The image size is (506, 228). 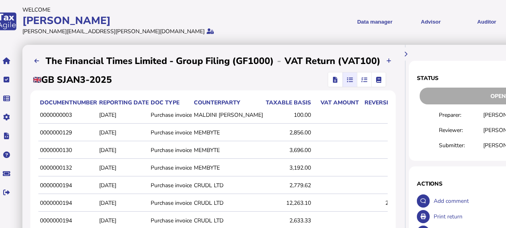 I want to click on div: 526.67, so click(x=383, y=220).